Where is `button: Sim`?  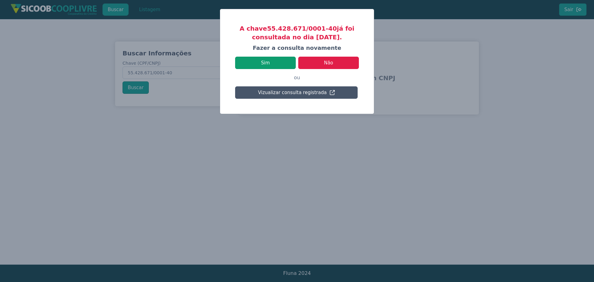 button: Sim is located at coordinates (265, 63).